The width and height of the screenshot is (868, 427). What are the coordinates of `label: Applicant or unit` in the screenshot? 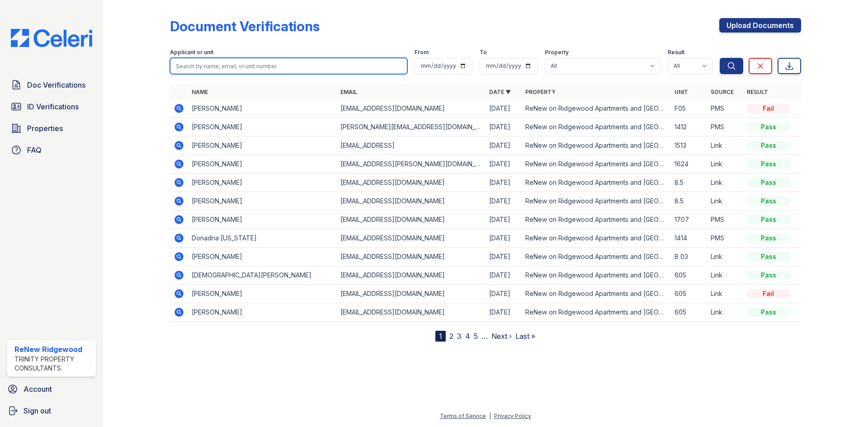 It's located at (191, 53).